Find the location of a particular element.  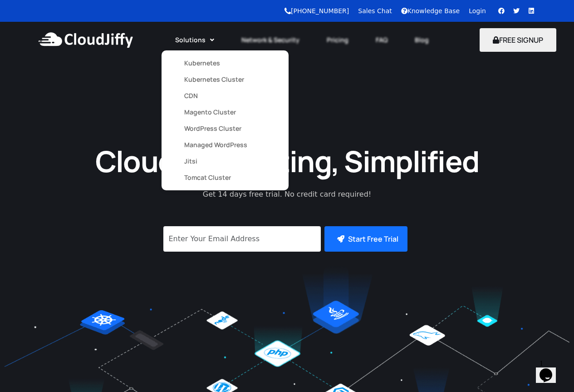

a: CDN is located at coordinates (225, 96).